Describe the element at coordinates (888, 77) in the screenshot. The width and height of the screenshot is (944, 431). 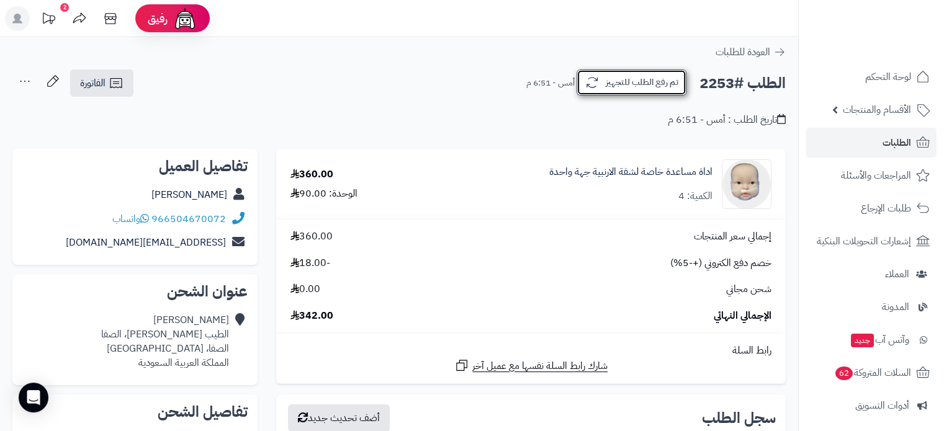
I see `span: لوحة التحكم` at that location.